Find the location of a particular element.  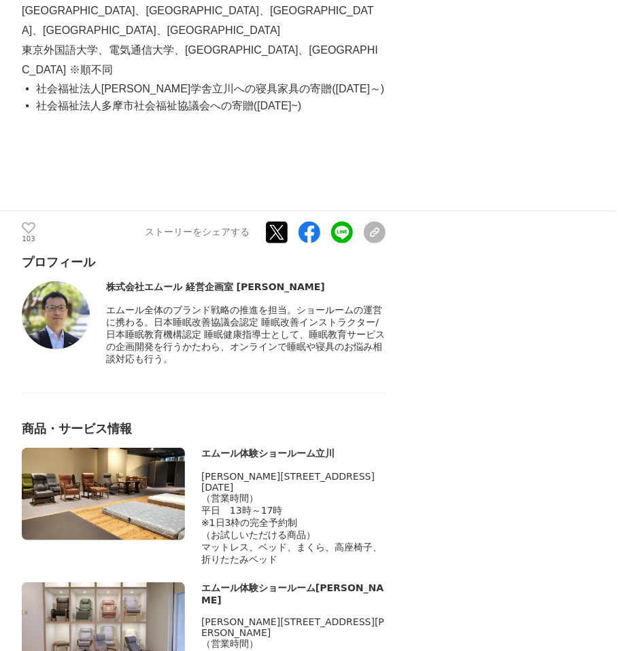

span: ※1日3枠の完全予約制 is located at coordinates (250, 523).